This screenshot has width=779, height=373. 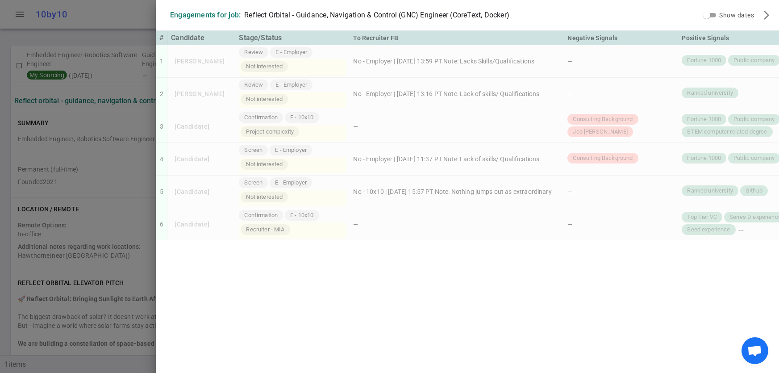 I want to click on td: 6, so click(x=162, y=224).